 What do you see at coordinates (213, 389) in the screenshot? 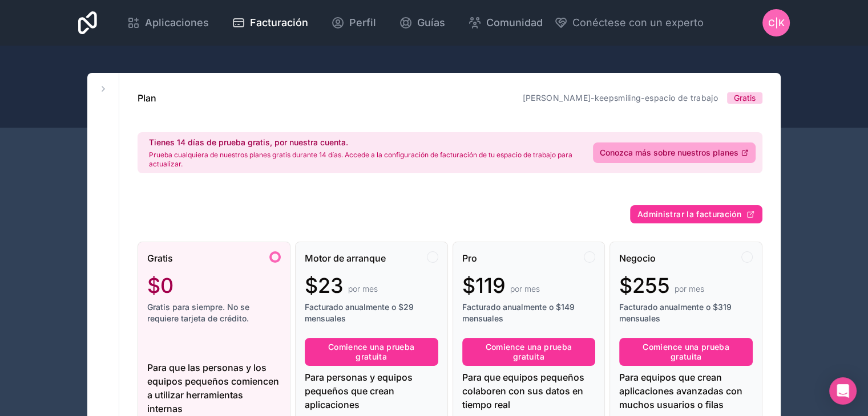
I see `font: Para que las personas y los equipos pequeños comiencen a utilizar herramientas internas` at bounding box center [213, 389].